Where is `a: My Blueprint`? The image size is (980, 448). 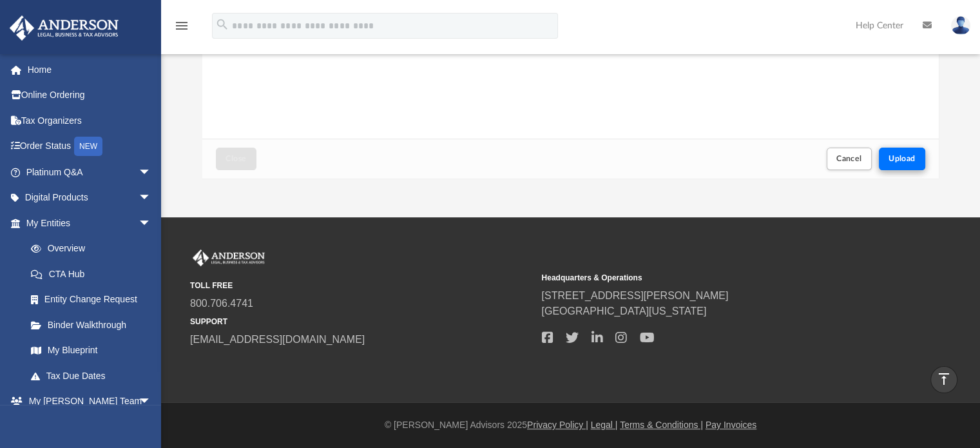 a: My Blueprint is located at coordinates (90, 350).